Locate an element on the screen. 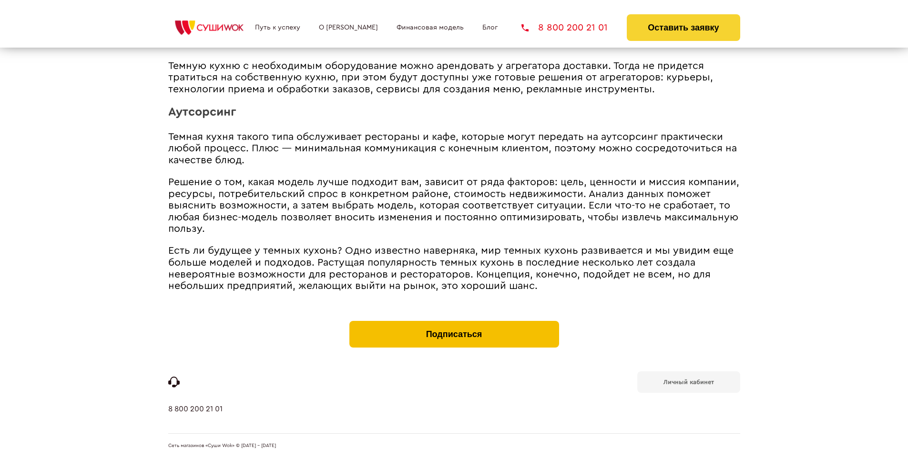 This screenshot has width=908, height=458. a: Блог is located at coordinates (490, 28).